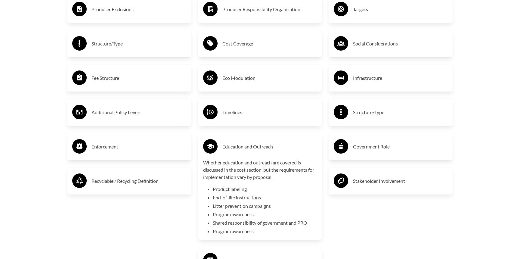  I want to click on h3: Fee Structure, so click(139, 78).